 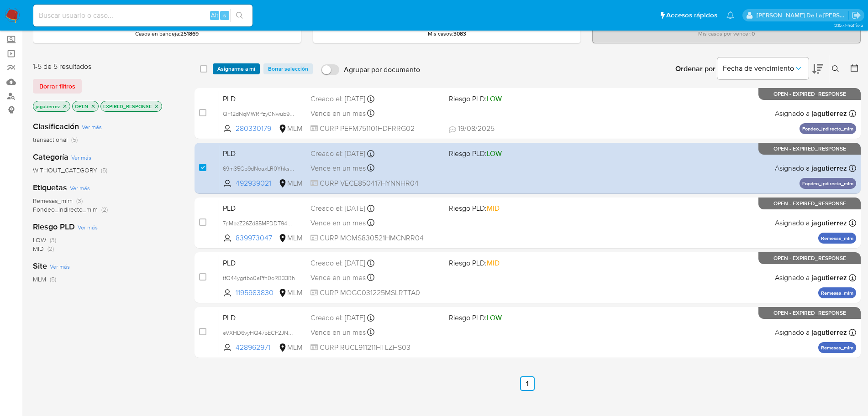 I want to click on p: javier.gutierrez@mercadolibre.com.mx, so click(x=802, y=15).